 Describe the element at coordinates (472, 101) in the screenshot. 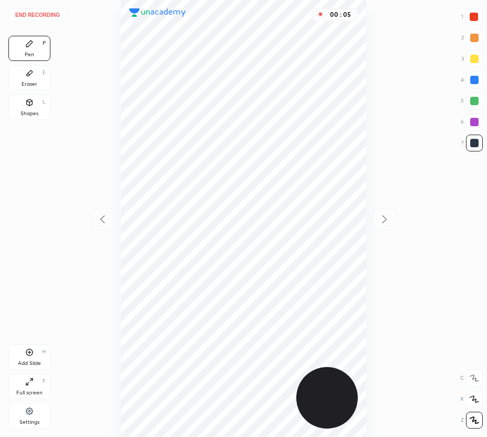

I see `div: 5` at that location.